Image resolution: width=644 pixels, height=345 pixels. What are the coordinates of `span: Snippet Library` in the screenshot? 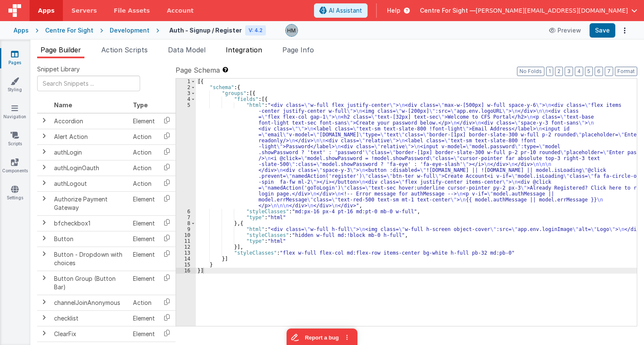 It's located at (58, 69).